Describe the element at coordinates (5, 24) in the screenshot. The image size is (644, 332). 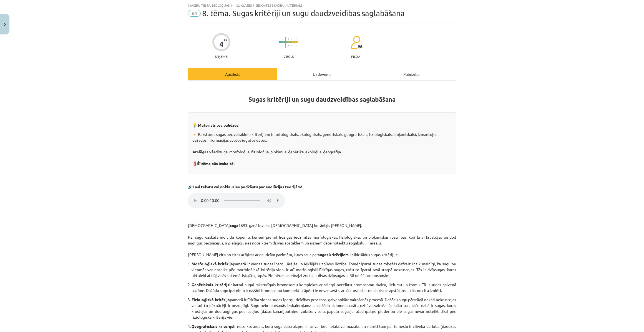
I see `img: icon-close-lesson-0947bae3869378f0d4975bcd49f059093ad1ed9edebbc8119c70593378902aed.svg` at that location.